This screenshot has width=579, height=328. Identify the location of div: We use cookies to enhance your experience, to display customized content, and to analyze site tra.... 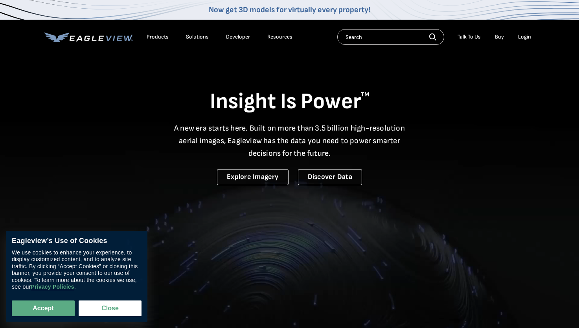
(77, 270).